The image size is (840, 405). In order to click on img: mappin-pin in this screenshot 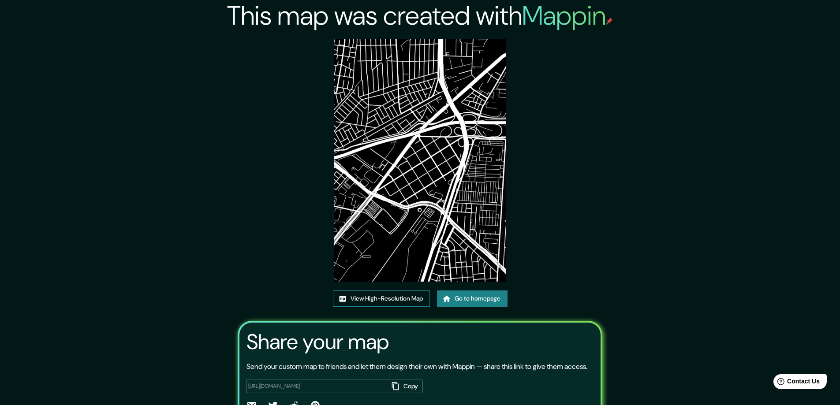, I will do `click(609, 21)`.